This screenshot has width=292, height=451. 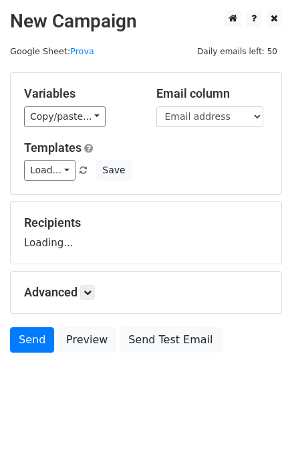 What do you see at coordinates (52, 51) in the screenshot?
I see `small: Google Sheet:` at bounding box center [52, 51].